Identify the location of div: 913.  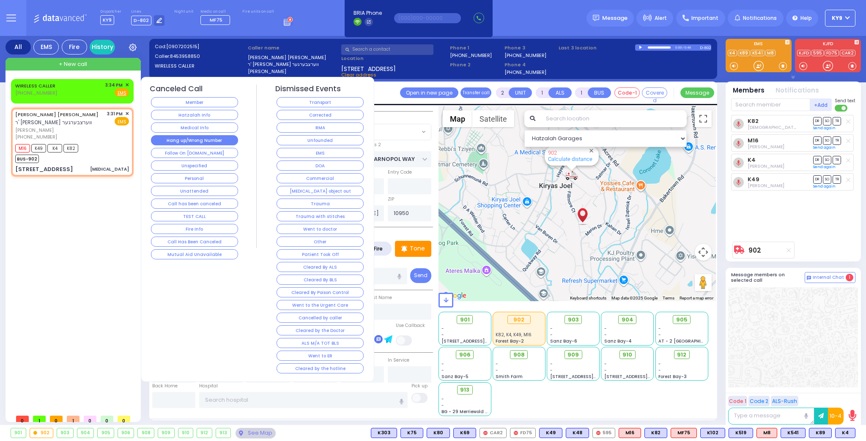
(223, 433).